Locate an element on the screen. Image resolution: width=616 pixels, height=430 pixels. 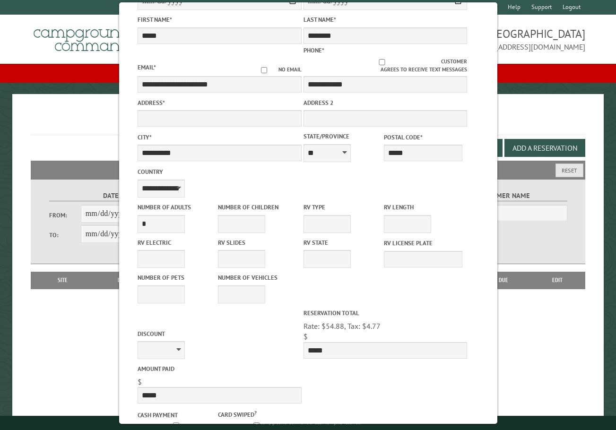
label: Number of Vehicles is located at coordinates (257, 278).